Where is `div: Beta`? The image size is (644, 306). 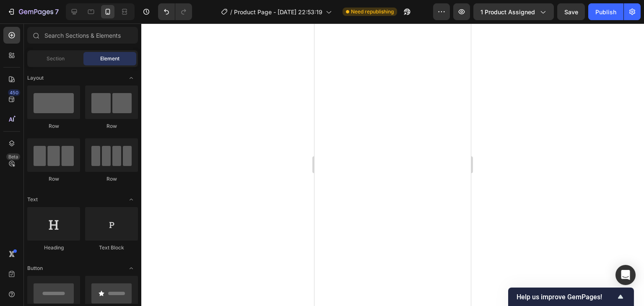
div: Beta is located at coordinates (13, 157).